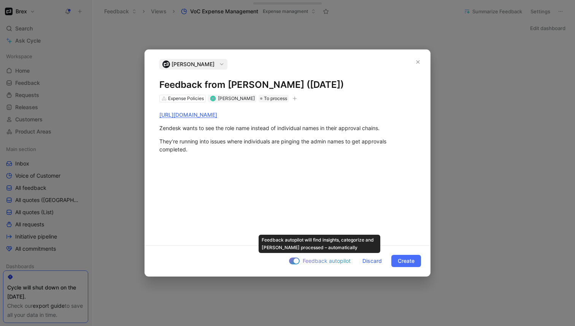 The height and width of the screenshot is (326, 575). What do you see at coordinates (372, 261) in the screenshot?
I see `span: Discard` at bounding box center [372, 261].